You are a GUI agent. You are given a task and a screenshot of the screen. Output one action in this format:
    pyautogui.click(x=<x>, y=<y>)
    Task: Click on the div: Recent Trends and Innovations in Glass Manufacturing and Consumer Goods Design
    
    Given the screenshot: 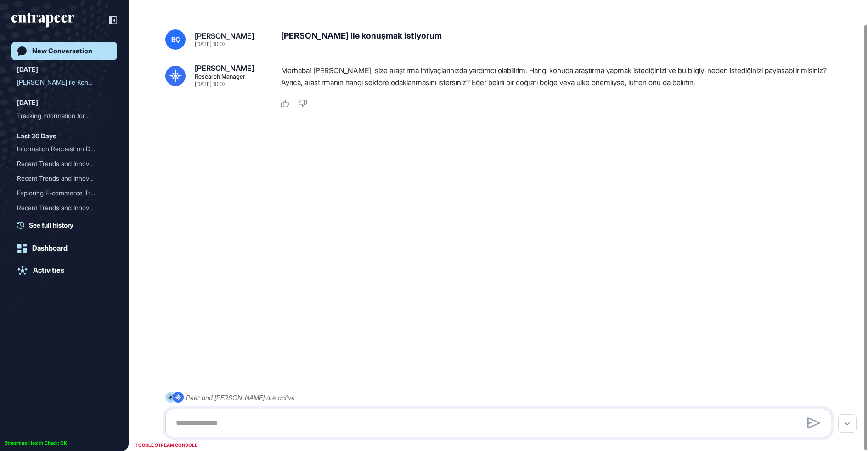 What is the action you would take?
    pyautogui.click(x=64, y=208)
    